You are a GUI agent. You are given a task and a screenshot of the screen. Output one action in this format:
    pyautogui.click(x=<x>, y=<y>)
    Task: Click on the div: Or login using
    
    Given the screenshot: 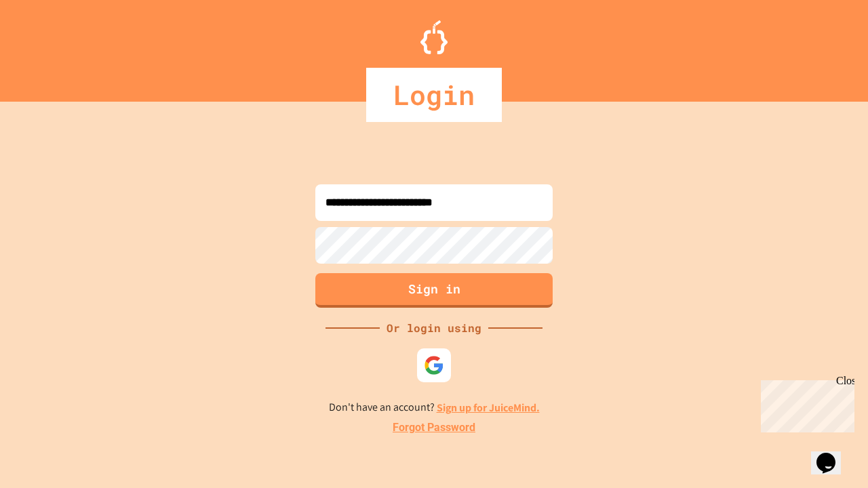 What is the action you would take?
    pyautogui.click(x=434, y=328)
    